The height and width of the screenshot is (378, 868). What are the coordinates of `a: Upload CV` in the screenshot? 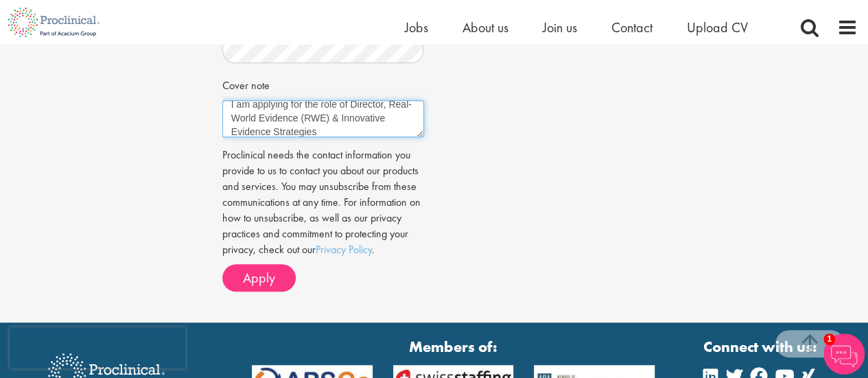 It's located at (717, 27).